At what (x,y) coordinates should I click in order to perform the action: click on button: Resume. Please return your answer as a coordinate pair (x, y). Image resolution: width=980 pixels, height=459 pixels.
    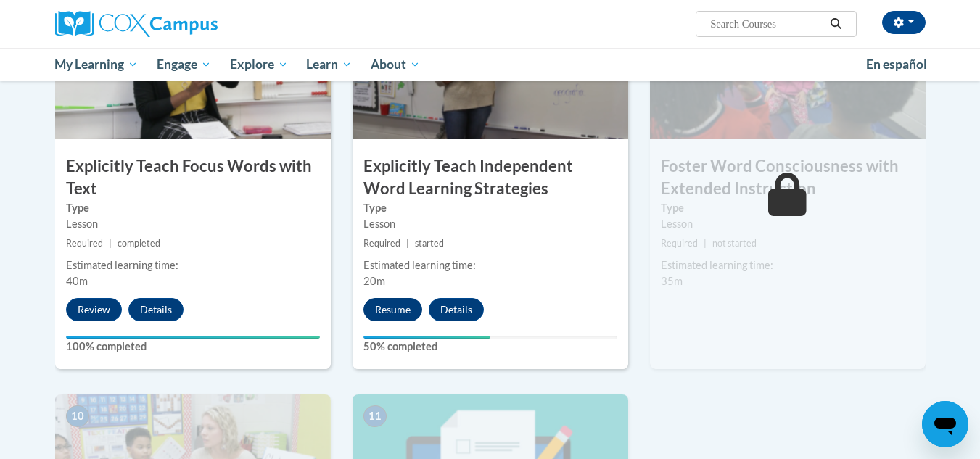
    Looking at the image, I should click on (393, 310).